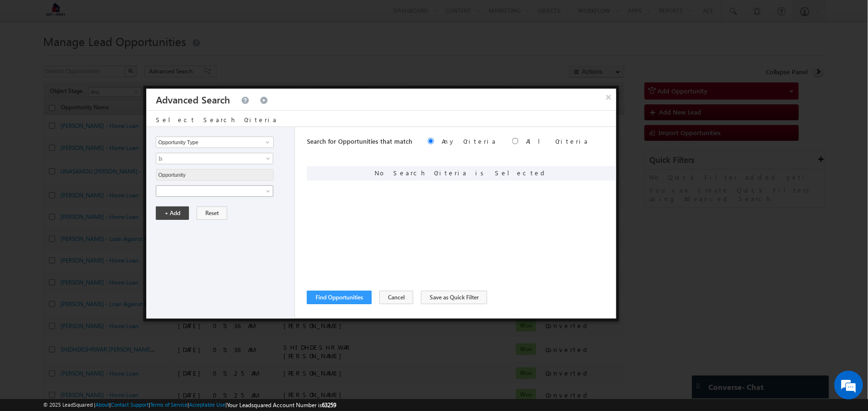 This screenshot has height=411, width=868. What do you see at coordinates (282, 405) in the screenshot?
I see `span: Your Leadsquared Account Number is` at bounding box center [282, 405].